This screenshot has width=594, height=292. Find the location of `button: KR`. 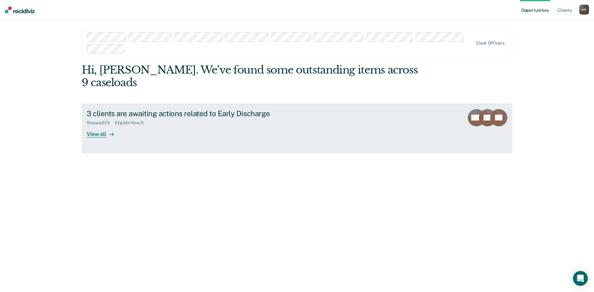

button: KR is located at coordinates (584, 10).